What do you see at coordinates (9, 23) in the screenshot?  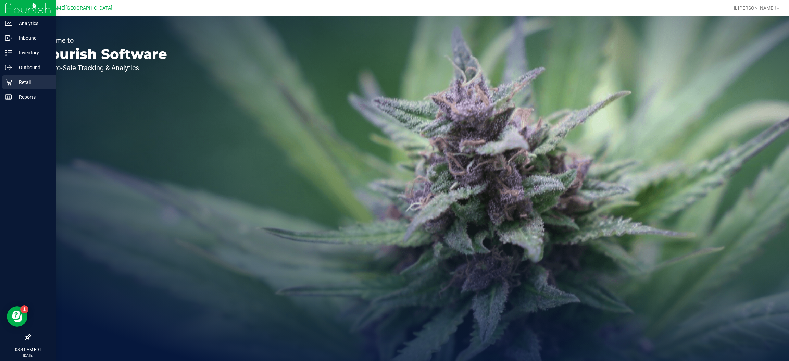 I see `inline-svg: Analytics` at bounding box center [9, 23].